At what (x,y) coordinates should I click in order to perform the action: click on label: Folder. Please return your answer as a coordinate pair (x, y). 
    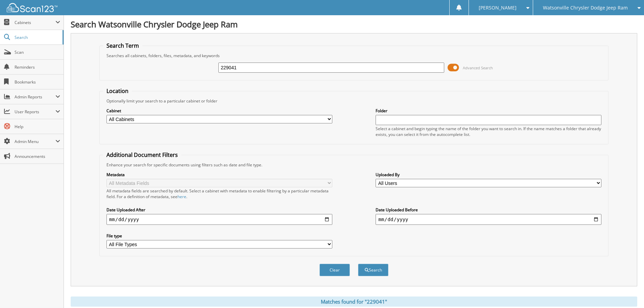
    Looking at the image, I should click on (488, 110).